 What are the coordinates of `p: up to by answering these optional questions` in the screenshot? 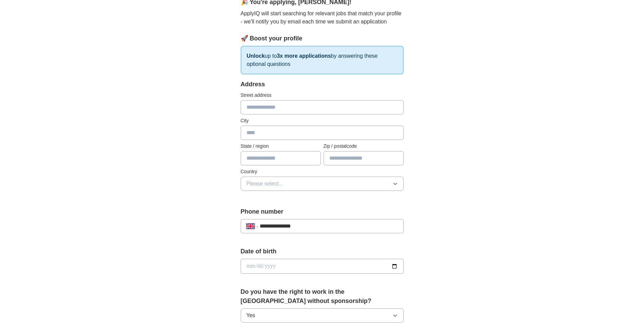 It's located at (322, 60).